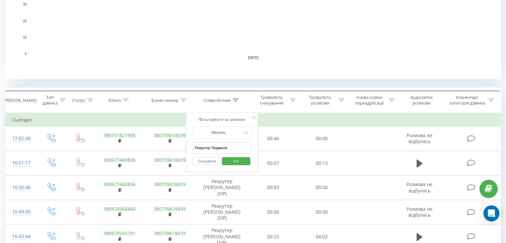 Image resolution: width=506 pixels, height=243 pixels. What do you see at coordinates (25, 21) in the screenshot?
I see `text: 20` at bounding box center [25, 21].